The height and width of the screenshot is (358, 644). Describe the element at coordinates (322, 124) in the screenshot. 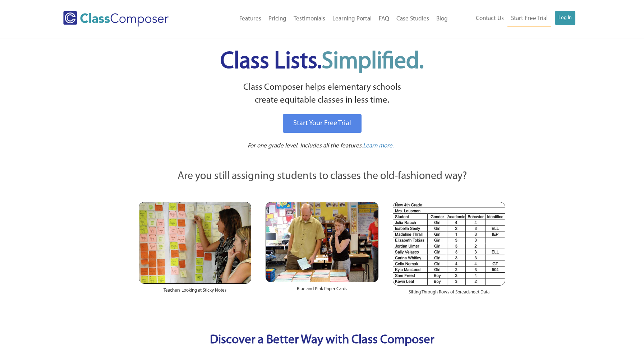

I see `a: Start Your Free Trial` at that location.